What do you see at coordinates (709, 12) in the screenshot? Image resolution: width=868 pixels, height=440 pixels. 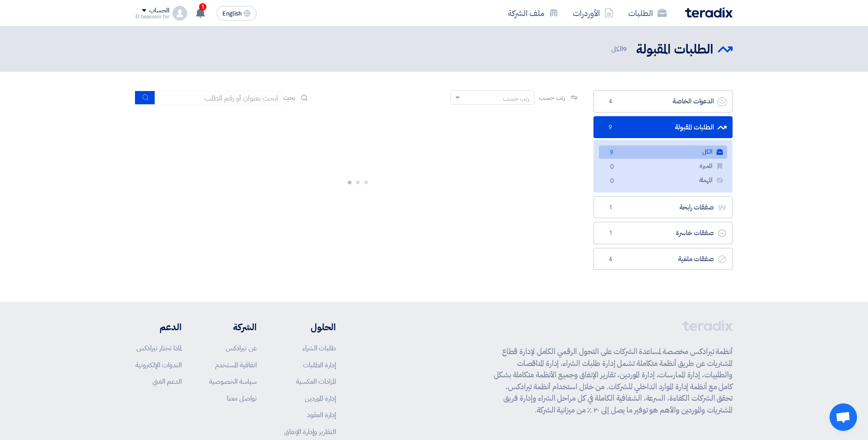 I see `img: Teradix logo` at bounding box center [709, 12].